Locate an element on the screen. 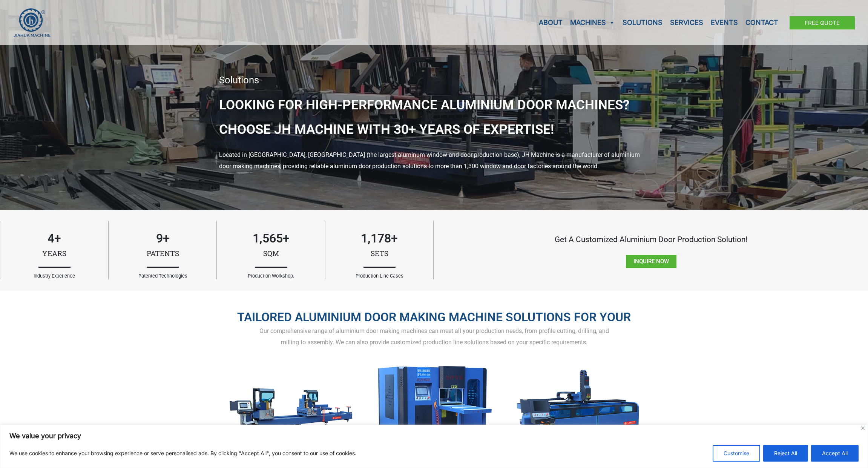  a: Free Quote is located at coordinates (822, 23).